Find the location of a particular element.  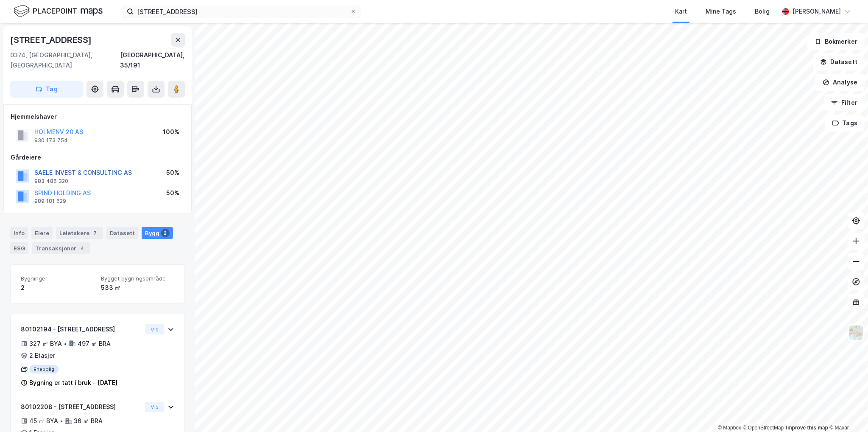

div: Bolig is located at coordinates (762, 11).